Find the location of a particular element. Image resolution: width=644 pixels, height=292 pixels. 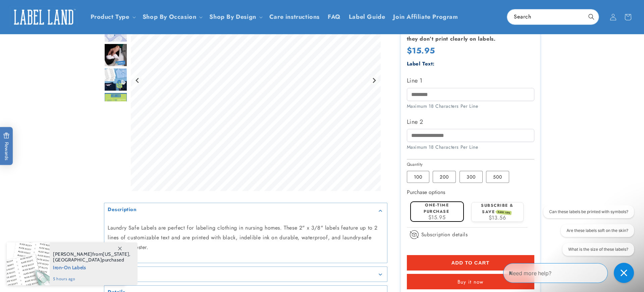

a: Care instructions is located at coordinates (295, 17).